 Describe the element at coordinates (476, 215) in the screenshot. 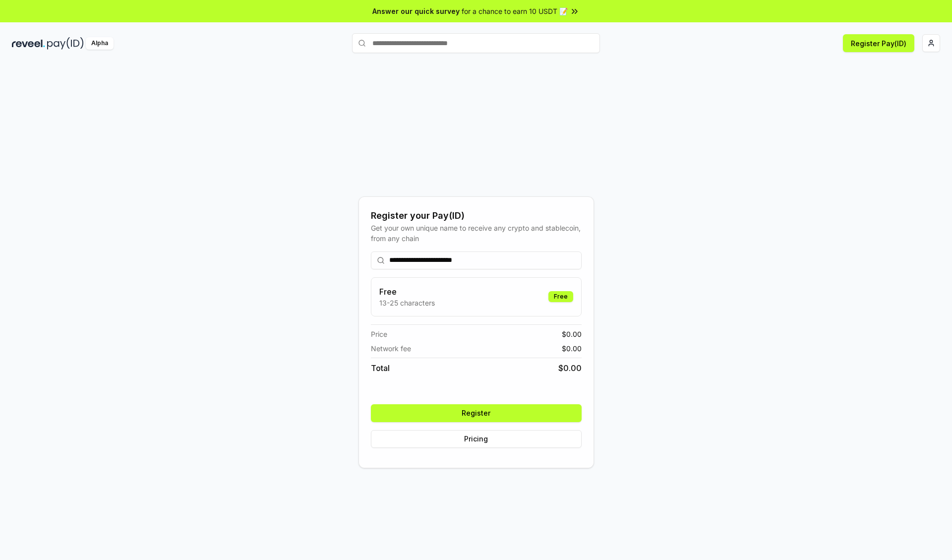

I see `div: Register your Pay(ID)` at that location.